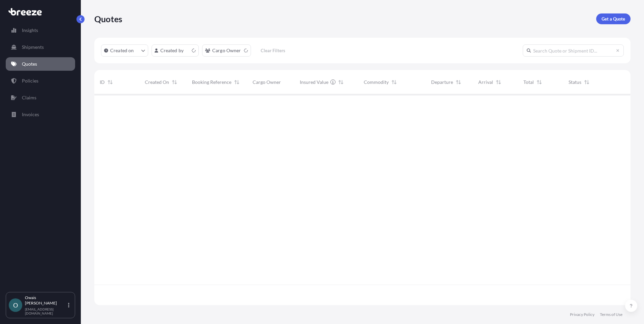 The image size is (644, 324). Describe the element at coordinates (582, 314) in the screenshot. I see `a: Privacy Policy` at that location.